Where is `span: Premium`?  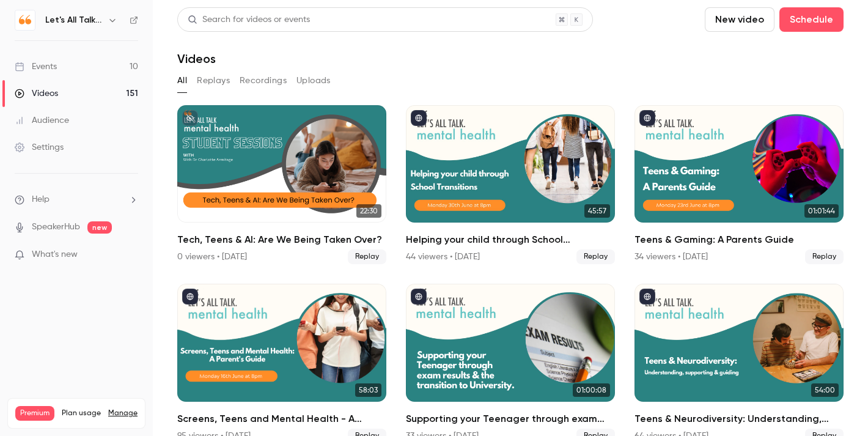
span: Premium is located at coordinates (34, 413).